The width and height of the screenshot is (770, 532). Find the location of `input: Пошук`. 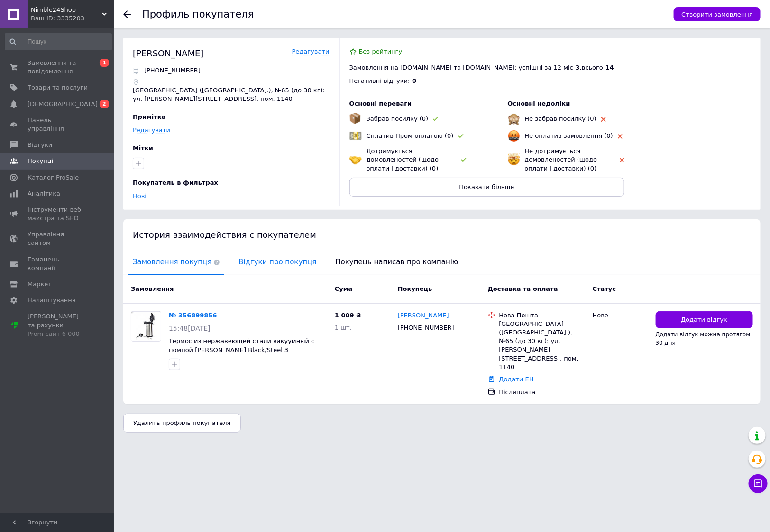

input: Пошук is located at coordinates (59, 42).